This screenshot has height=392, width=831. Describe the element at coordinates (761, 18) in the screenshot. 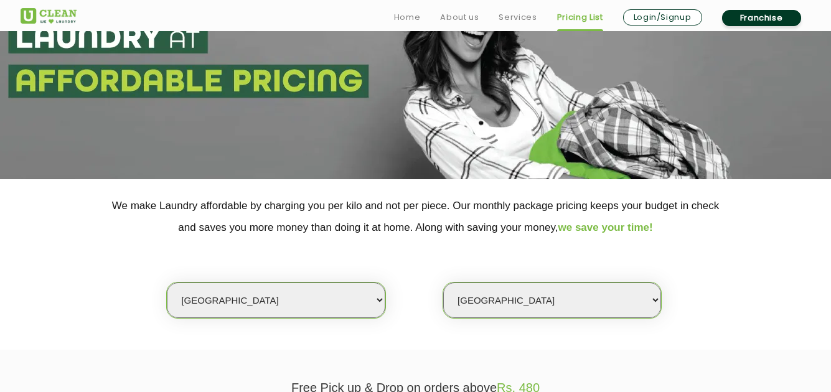

I see `a: Franchise` at that location.